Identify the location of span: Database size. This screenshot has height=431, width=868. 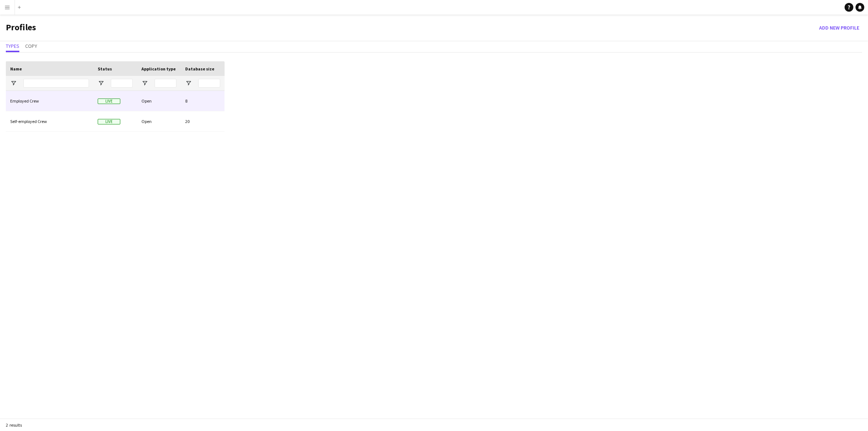
(200, 69).